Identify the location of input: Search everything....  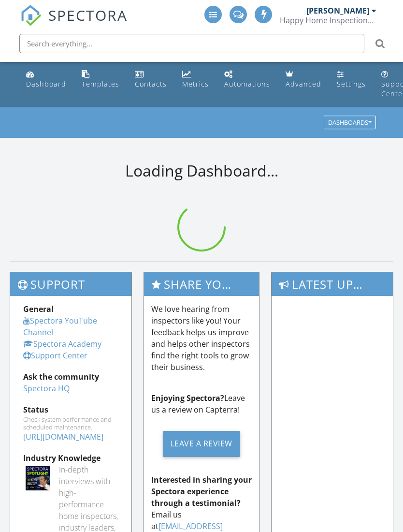
(192, 43).